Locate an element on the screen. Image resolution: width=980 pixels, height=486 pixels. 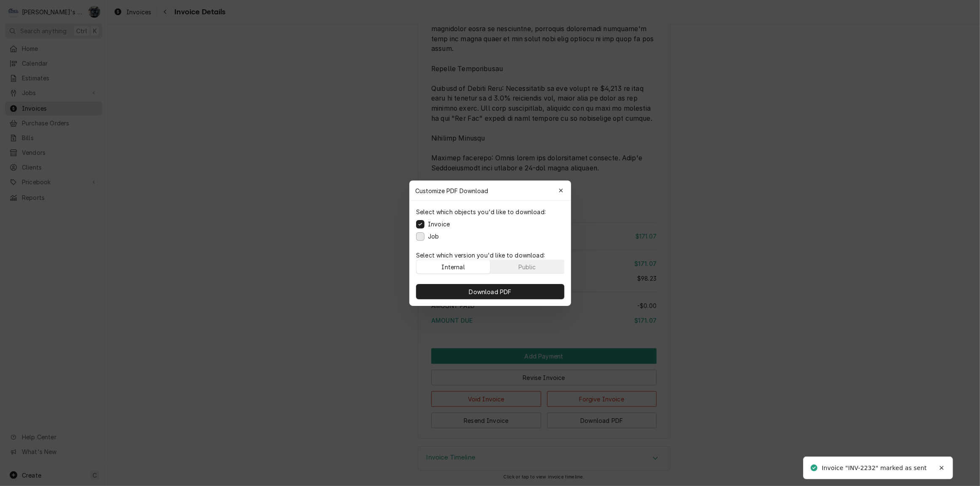
p: Select which objects you'd like to download: is located at coordinates (481, 212).